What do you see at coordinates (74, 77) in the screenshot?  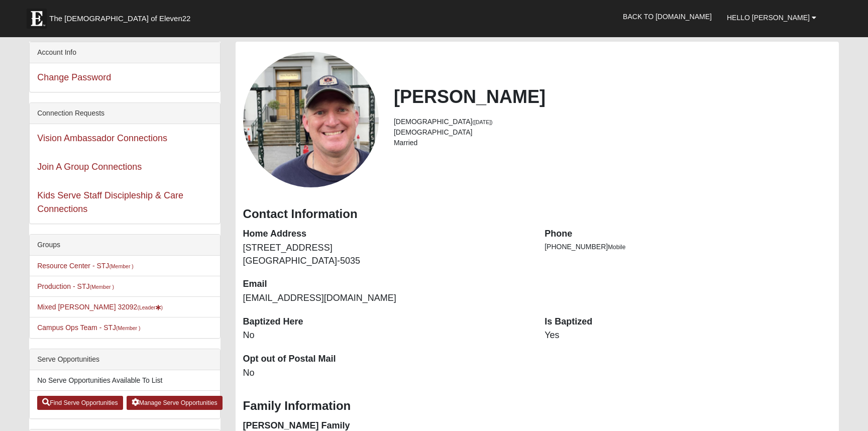 I see `a: Change Password` at bounding box center [74, 77].